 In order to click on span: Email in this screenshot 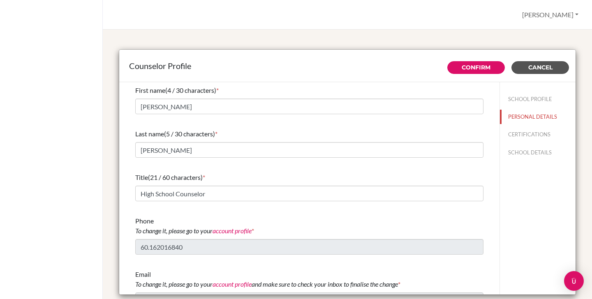, I will do `click(266, 279)`.